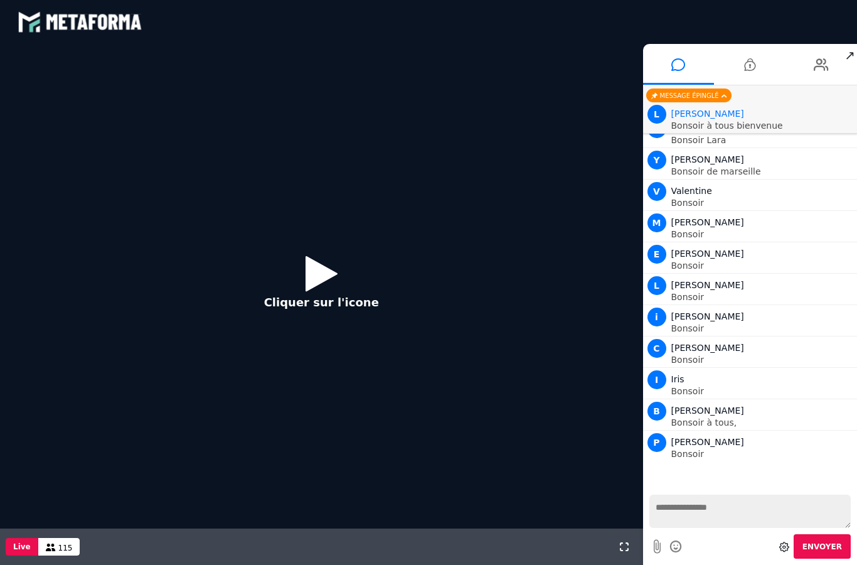  I want to click on span: Envoyer, so click(822, 547).